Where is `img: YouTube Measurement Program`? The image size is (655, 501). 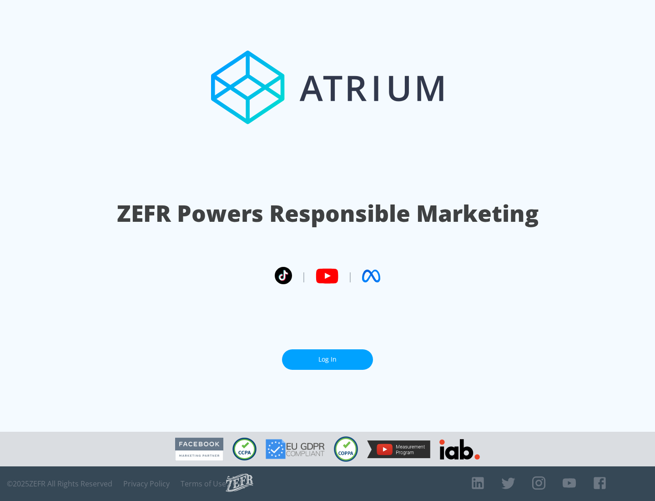 img: YouTube Measurement Program is located at coordinates (399, 449).